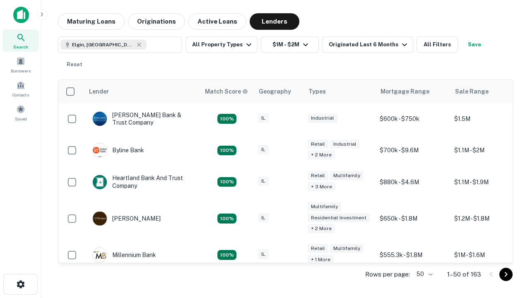  Describe the element at coordinates (21, 89) in the screenshot. I see `a: Contacts` at that location.